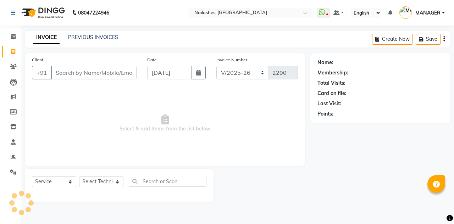 This screenshot has height=224, width=454. What do you see at coordinates (38, 60) in the screenshot?
I see `label: Client` at bounding box center [38, 60].